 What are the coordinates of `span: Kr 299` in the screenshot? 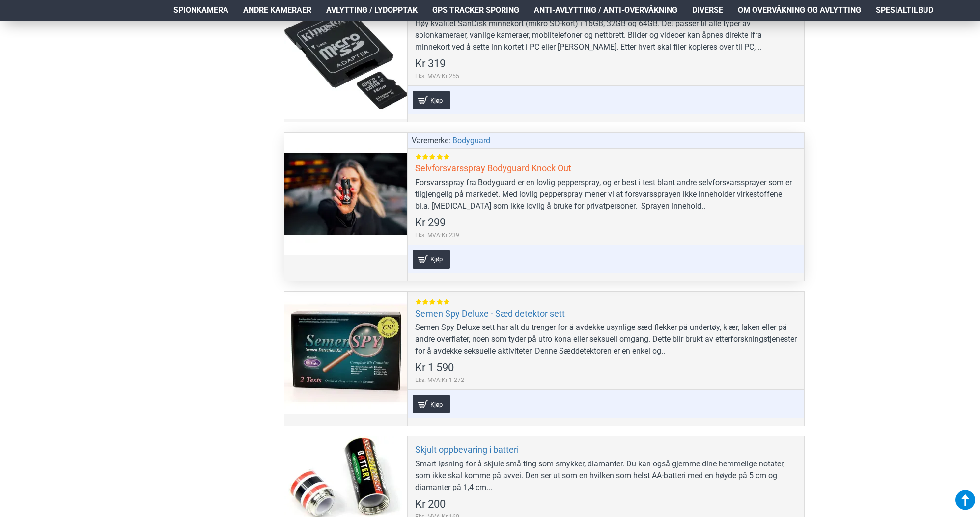 It's located at (430, 223).